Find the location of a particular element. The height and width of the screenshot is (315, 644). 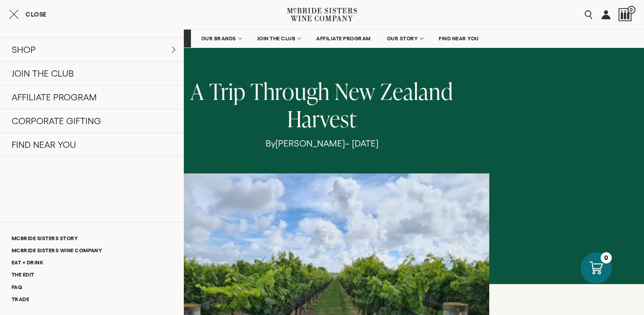

span: Close is located at coordinates (36, 14).